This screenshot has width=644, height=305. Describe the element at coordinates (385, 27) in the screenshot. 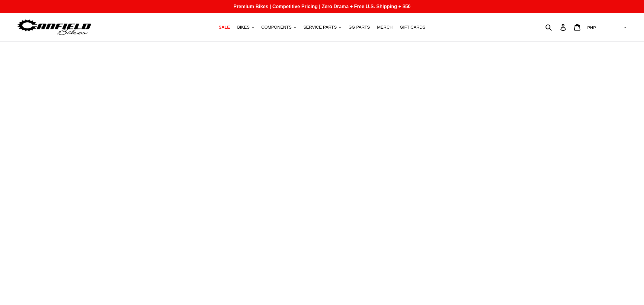

I see `span: MERCH` at that location.